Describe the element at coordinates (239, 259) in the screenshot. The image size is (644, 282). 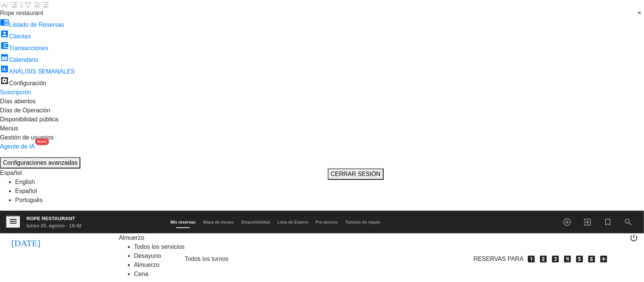
I see `span: pending_actions` at that location.